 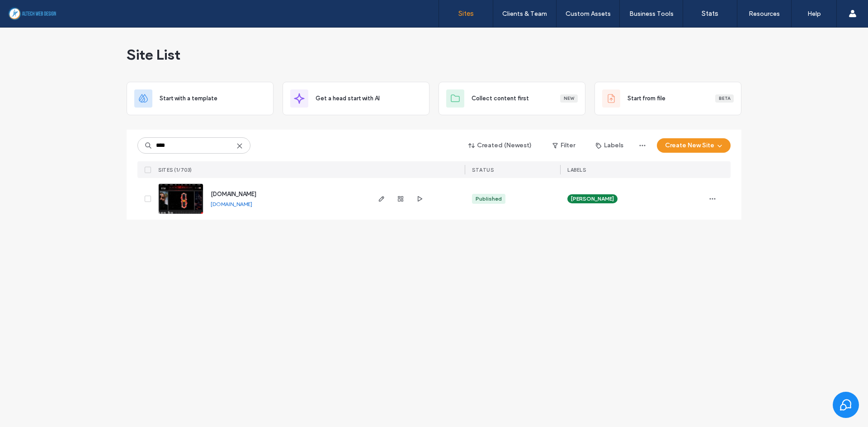 What do you see at coordinates (200, 98) in the screenshot?
I see `div: Start with a template` at bounding box center [200, 98].